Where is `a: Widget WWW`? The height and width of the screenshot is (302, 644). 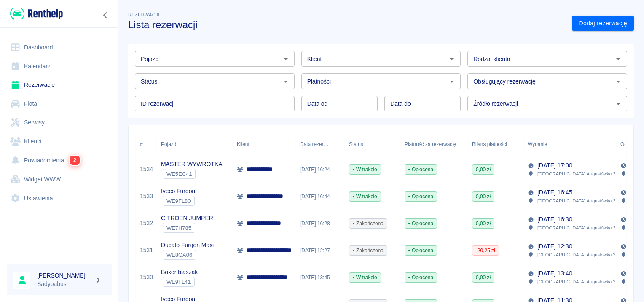
a: Widget WWW is located at coordinates (59, 179).